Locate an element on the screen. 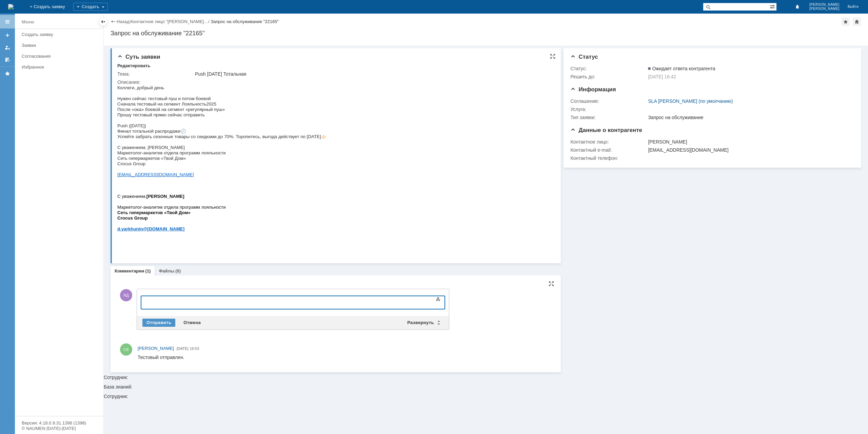 The width and height of the screenshot is (868, 434). span: 16:53 is located at coordinates (195, 348).